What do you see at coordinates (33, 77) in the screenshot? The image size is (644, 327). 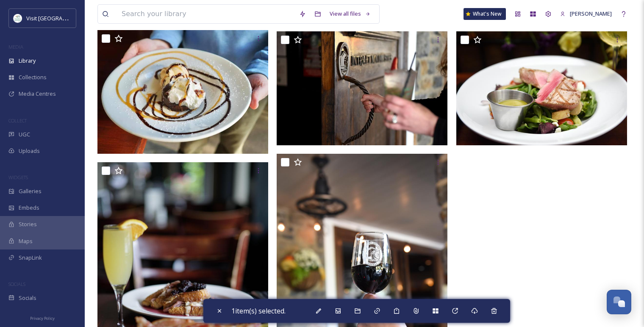 I see `span: Collections` at bounding box center [33, 77].